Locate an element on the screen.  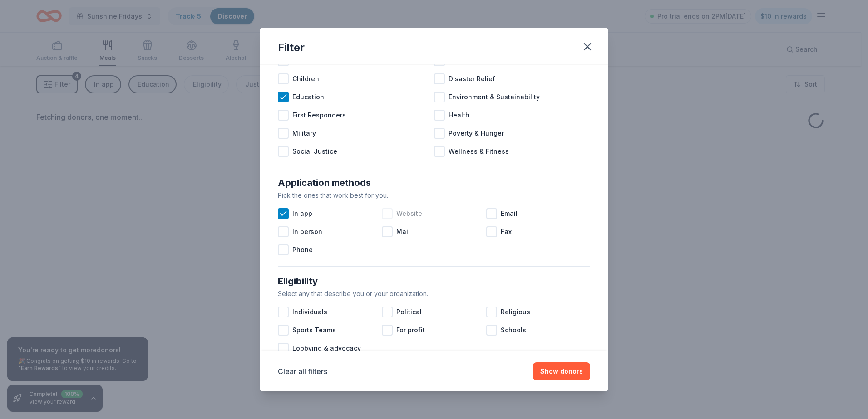
span: Mail is located at coordinates (403, 232).